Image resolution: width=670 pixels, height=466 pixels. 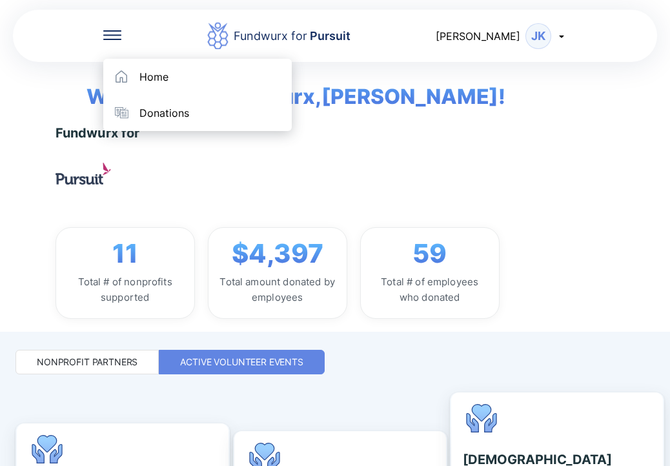 I want to click on span: $4,397, so click(x=278, y=254).